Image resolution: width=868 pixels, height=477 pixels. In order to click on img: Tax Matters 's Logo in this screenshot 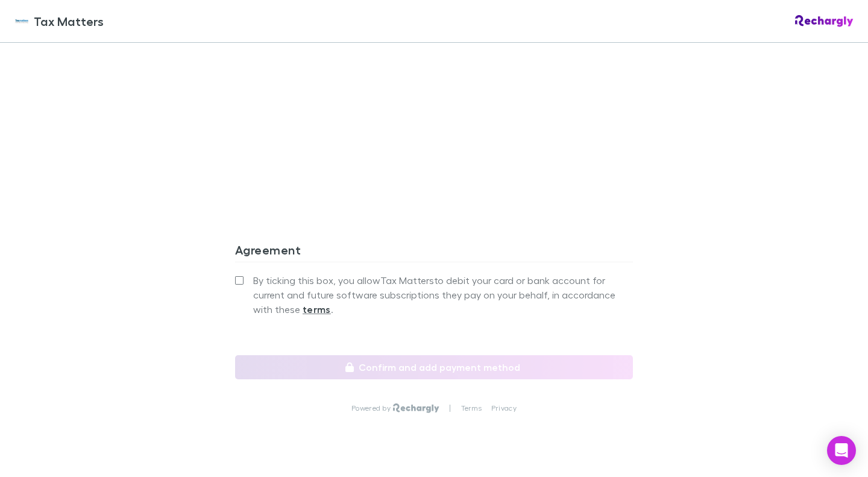, I will do `click(22, 21)`.